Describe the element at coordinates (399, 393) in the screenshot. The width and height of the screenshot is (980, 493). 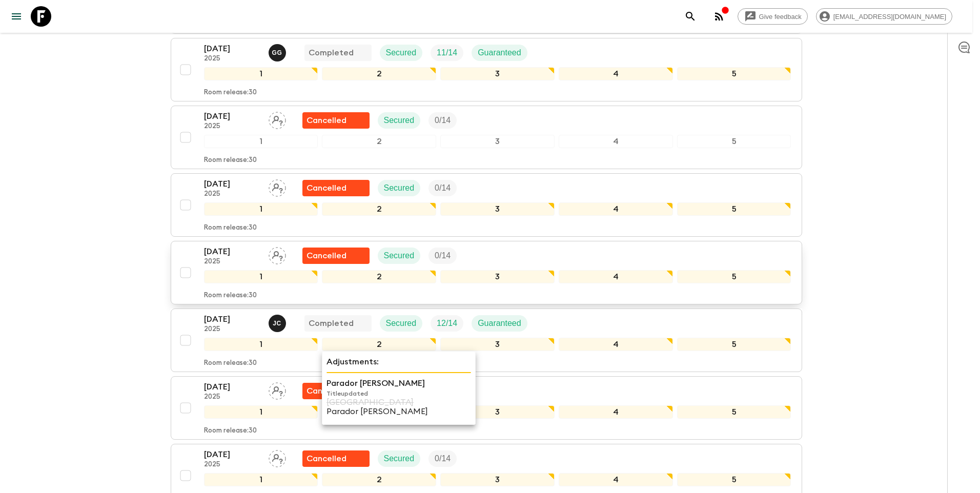
I see `p: Title updated` at that location.